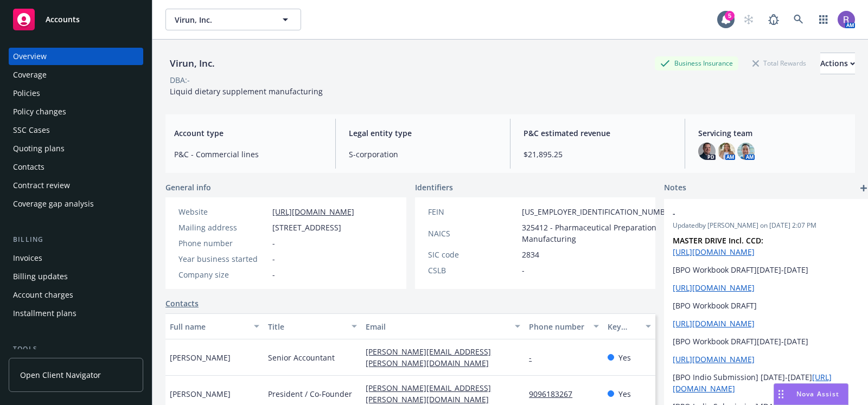  What do you see at coordinates (423, 154) in the screenshot?
I see `span: S-corporation` at bounding box center [423, 154].